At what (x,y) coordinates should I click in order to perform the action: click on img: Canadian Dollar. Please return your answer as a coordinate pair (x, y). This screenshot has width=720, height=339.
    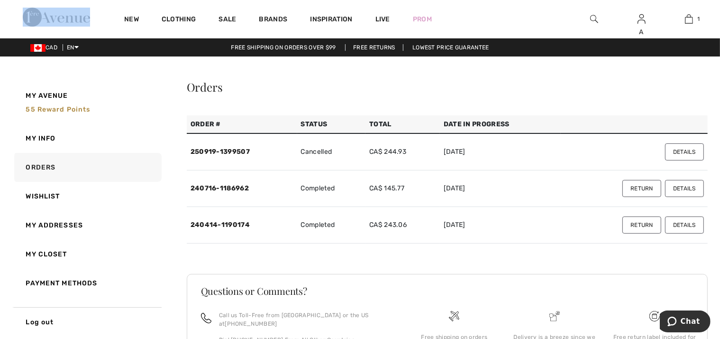
    Looking at the image, I should click on (38, 48).